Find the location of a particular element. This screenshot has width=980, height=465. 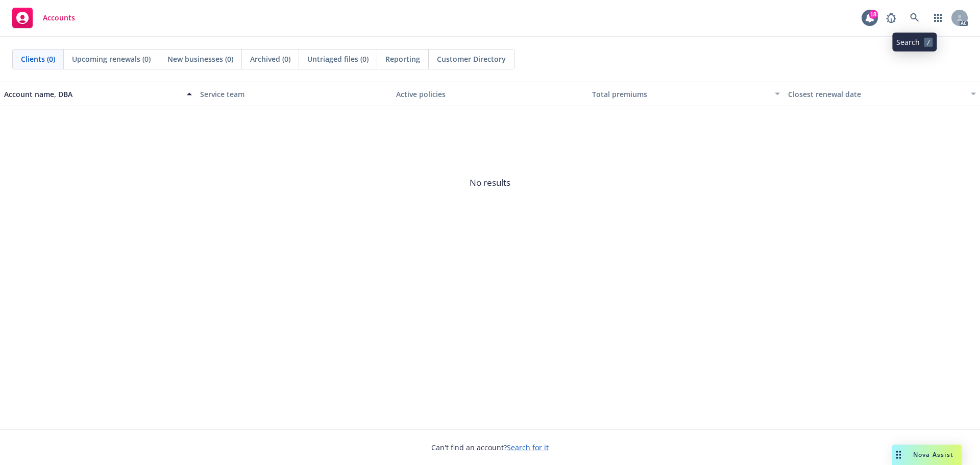

span: Reporting is located at coordinates (402, 59).